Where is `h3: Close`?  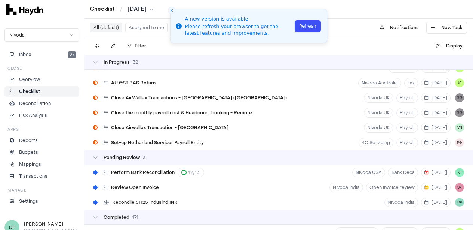
h3: Close is located at coordinates (15, 68).